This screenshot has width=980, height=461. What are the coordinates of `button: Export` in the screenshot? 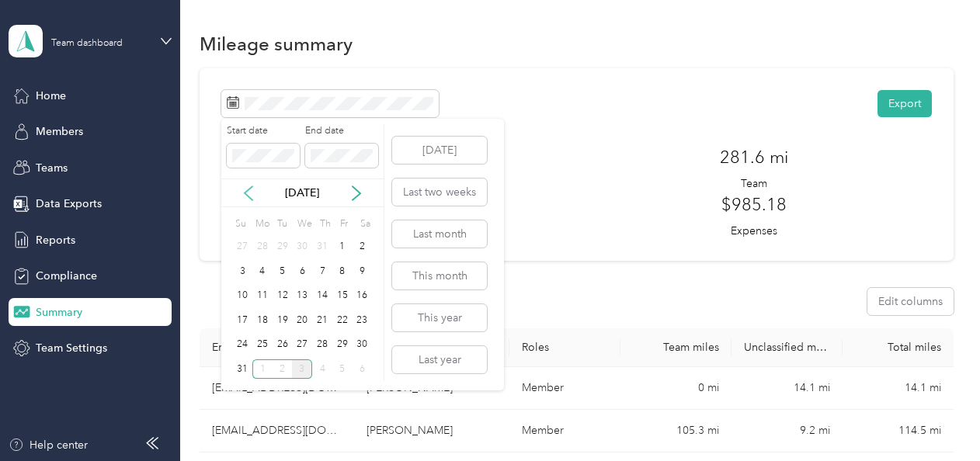 It's located at (905, 103).